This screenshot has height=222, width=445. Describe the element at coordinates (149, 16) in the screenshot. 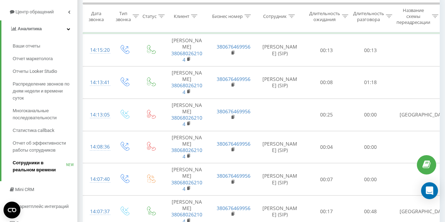

I see `div: Статус` at that location.